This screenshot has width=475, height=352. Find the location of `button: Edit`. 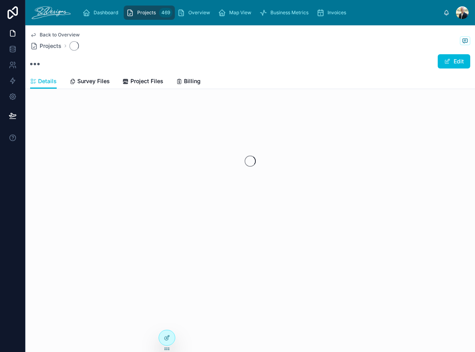

button: Edit is located at coordinates (454, 61).